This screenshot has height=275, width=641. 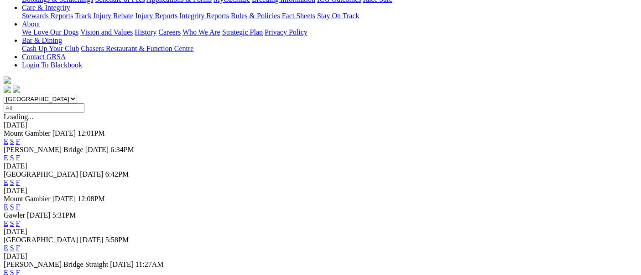 I want to click on img: twitter.svg, so click(x=16, y=89).